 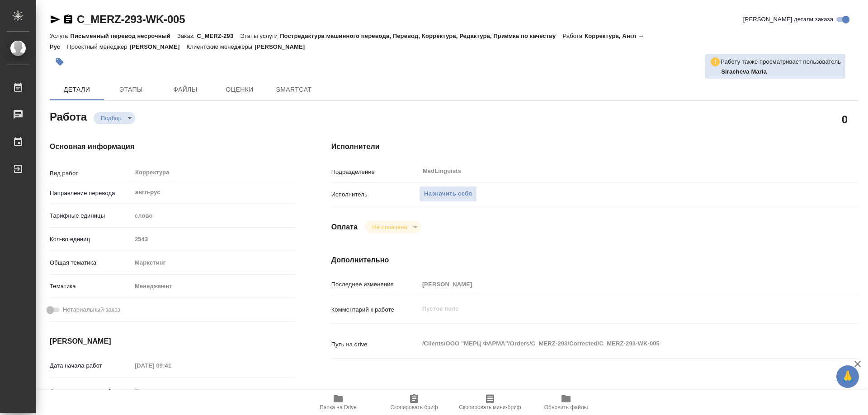 What do you see at coordinates (98, 47) in the screenshot?
I see `p: Проектный менеджер` at bounding box center [98, 47].